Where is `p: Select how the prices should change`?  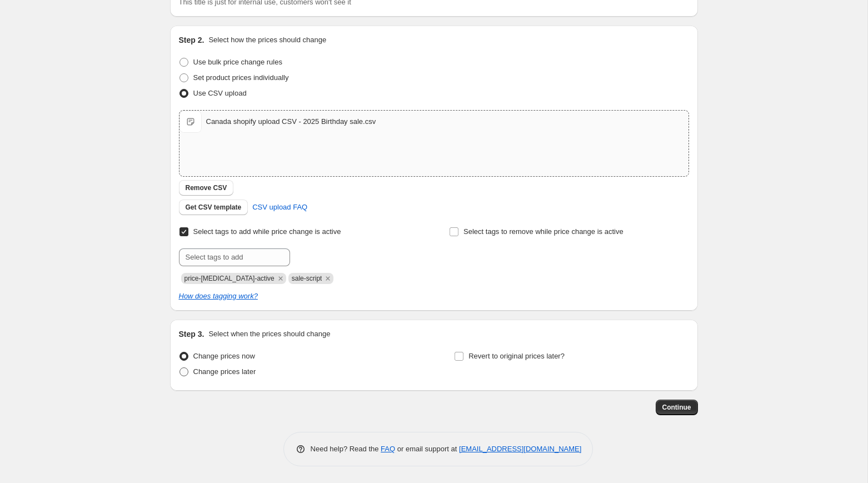
p: Select how the prices should change is located at coordinates (267, 40).